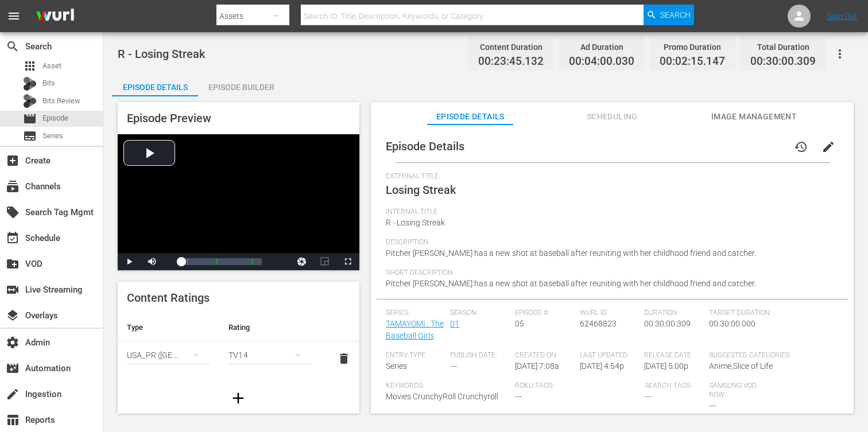 The image size is (868, 432). I want to click on div: Bits Review, so click(30, 101).